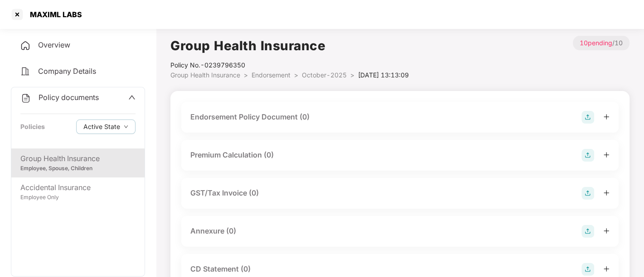 The image size is (644, 277). What do you see at coordinates (324, 74) in the screenshot?
I see `span: October-2025` at bounding box center [324, 74].